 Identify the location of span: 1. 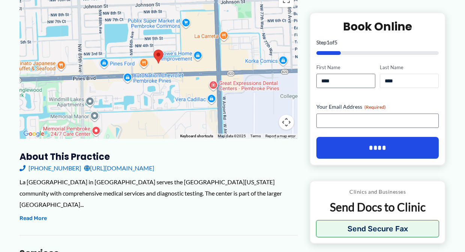
(328, 42).